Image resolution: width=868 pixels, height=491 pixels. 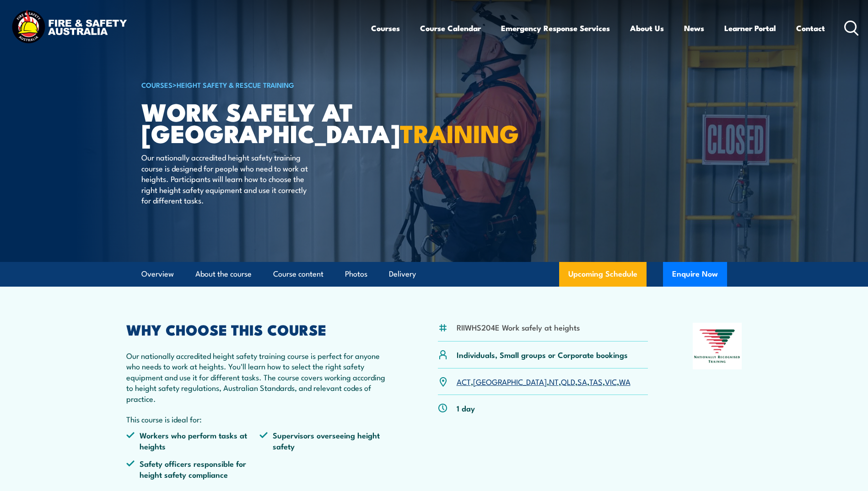 I want to click on strong: TRAINING, so click(x=459, y=132).